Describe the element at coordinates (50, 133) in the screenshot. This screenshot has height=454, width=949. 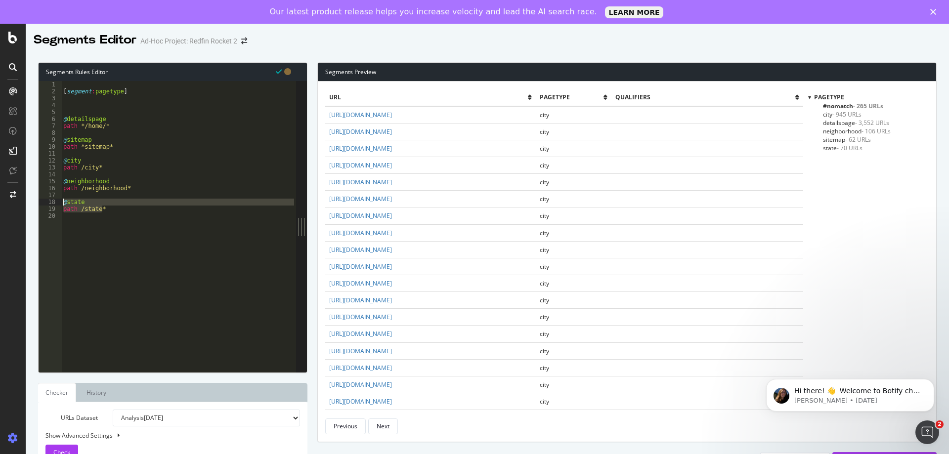
I see `div: 8` at that location.